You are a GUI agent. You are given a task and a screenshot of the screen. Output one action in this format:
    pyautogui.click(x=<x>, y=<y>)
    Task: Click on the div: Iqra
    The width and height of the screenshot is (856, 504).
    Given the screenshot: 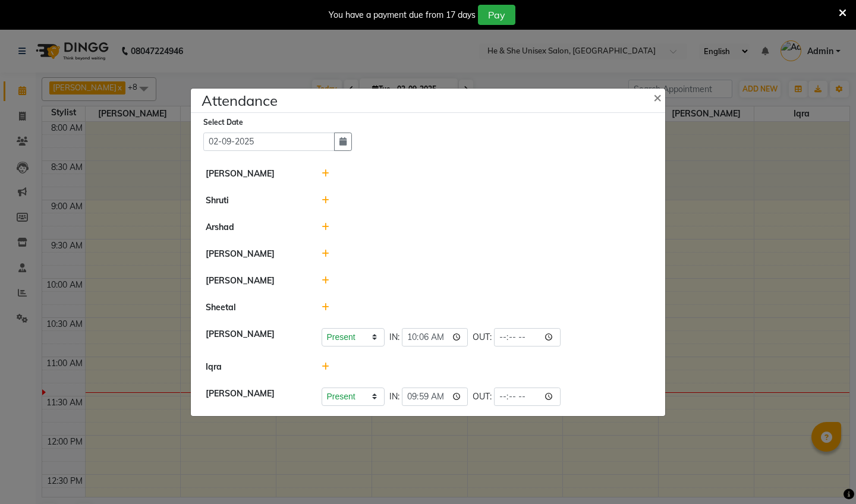 What is the action you would take?
    pyautogui.click(x=254, y=367)
    